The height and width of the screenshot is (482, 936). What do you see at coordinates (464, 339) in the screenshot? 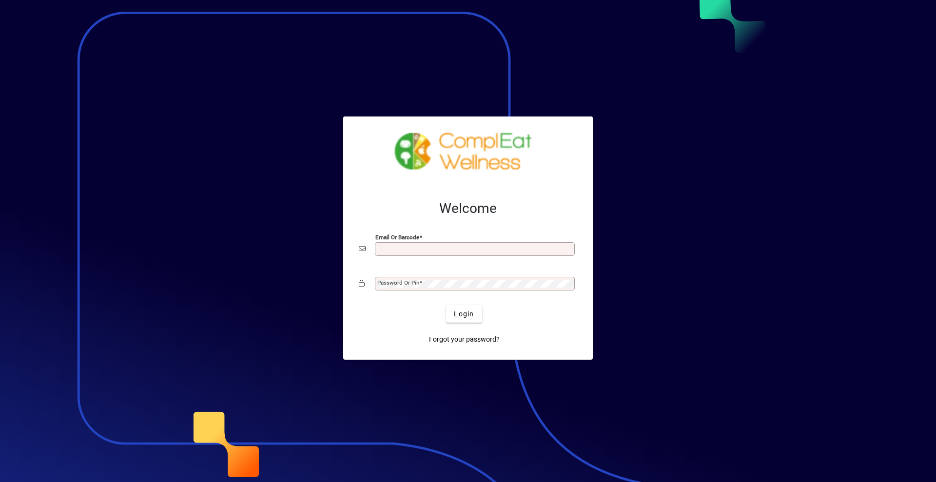
I see `span: Forgot your password?` at bounding box center [464, 339].